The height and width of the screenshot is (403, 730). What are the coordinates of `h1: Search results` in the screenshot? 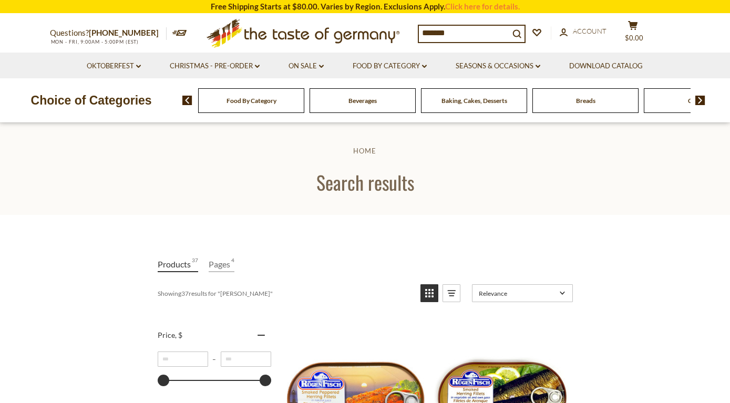 It's located at (365, 182).